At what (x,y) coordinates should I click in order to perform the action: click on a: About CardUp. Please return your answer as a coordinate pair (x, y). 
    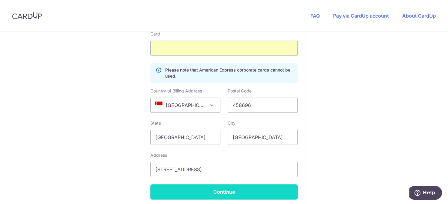
    Looking at the image, I should click on (419, 16).